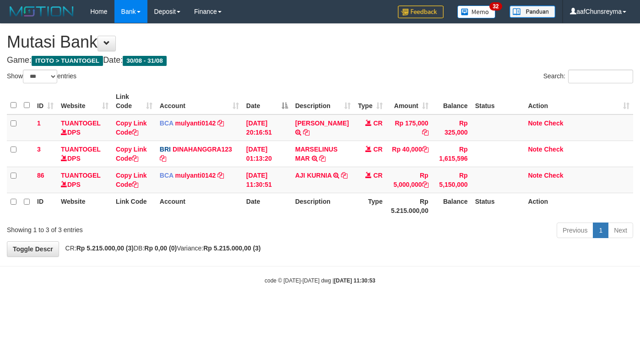  Describe the element at coordinates (199, 206) in the screenshot. I see `th: Account` at that location.